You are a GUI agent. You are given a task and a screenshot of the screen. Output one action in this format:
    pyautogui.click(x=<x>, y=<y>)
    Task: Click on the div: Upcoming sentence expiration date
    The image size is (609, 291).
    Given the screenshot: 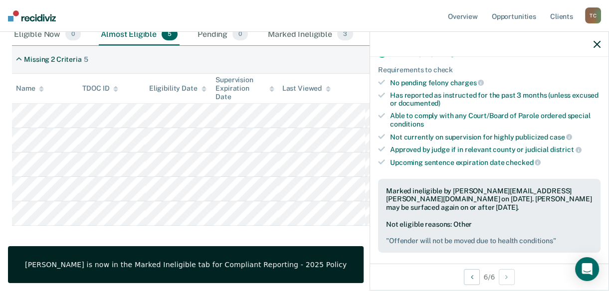 What is the action you would take?
    pyautogui.click(x=495, y=162)
    